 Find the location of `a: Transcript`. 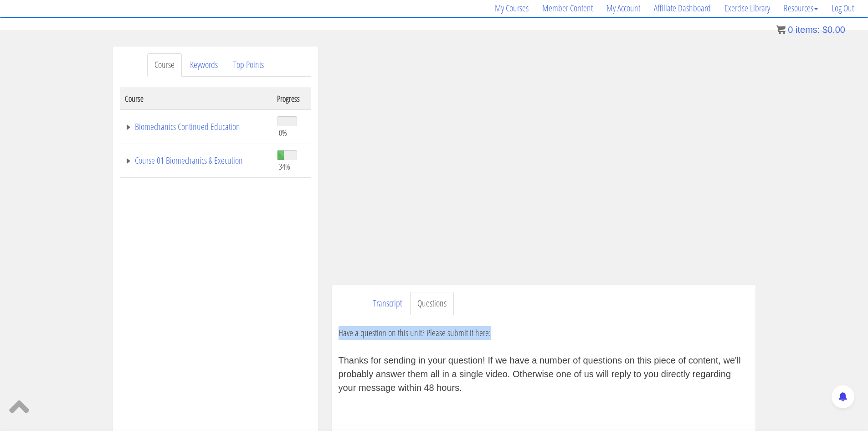

a: Transcript is located at coordinates (388, 303).